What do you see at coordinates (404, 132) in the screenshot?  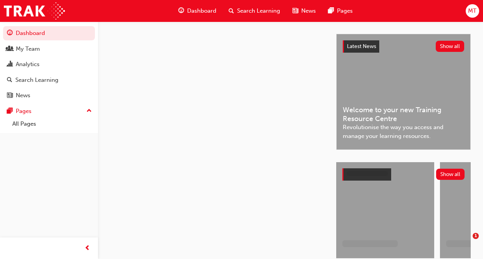 I see `span: Revolutionise the way you access and manage your learning resources.` at bounding box center [404, 132].